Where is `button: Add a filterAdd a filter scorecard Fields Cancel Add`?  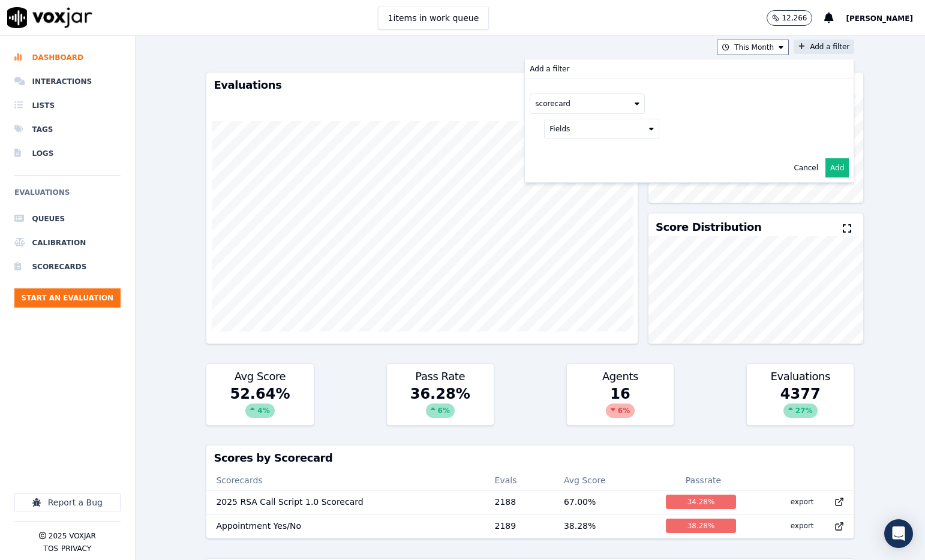 button: Add a filterAdd a filter scorecard Fields Cancel Add is located at coordinates (823, 47).